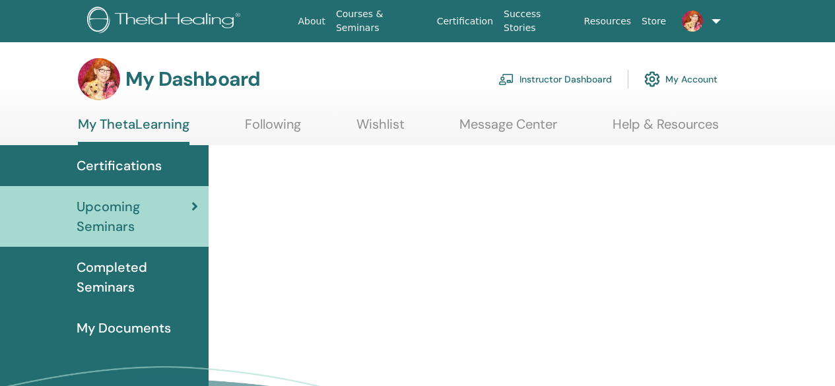  Describe the element at coordinates (193, 79) in the screenshot. I see `h3: My Dashboard` at that location.